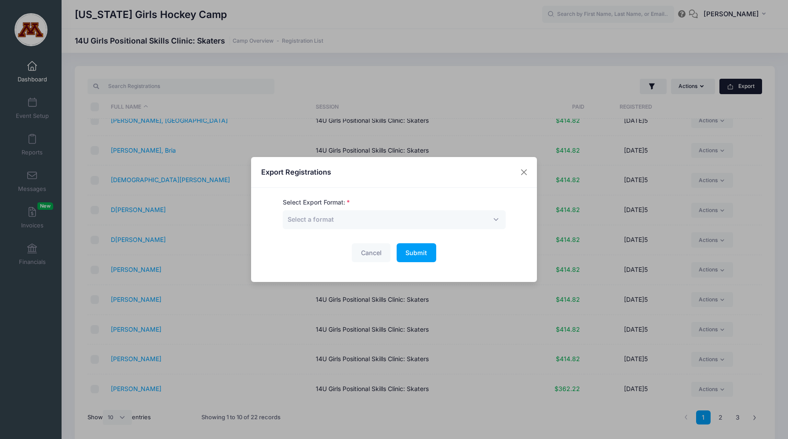  Describe the element at coordinates (371, 252) in the screenshot. I see `button: Cancel` at that location.